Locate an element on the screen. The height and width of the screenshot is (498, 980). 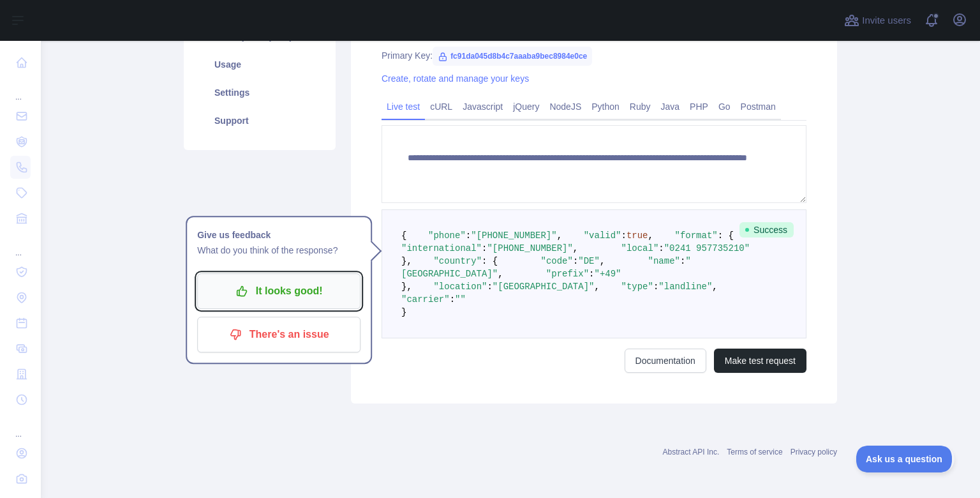
a: Javascript is located at coordinates (482, 107).